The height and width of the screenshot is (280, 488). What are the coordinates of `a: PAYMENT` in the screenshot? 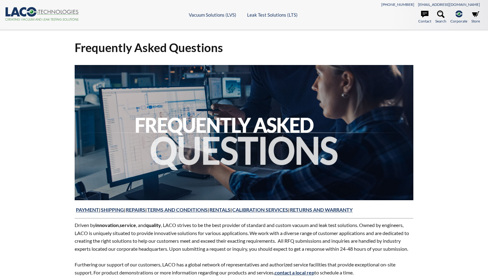 It's located at (87, 210).